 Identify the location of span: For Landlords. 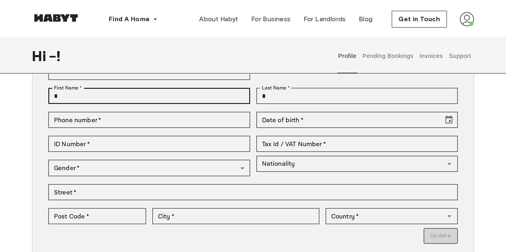
(324, 19).